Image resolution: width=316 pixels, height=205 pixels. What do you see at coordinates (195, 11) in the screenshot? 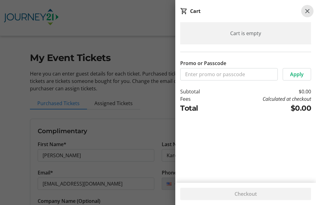
I see `div: Cart` at bounding box center [195, 11].